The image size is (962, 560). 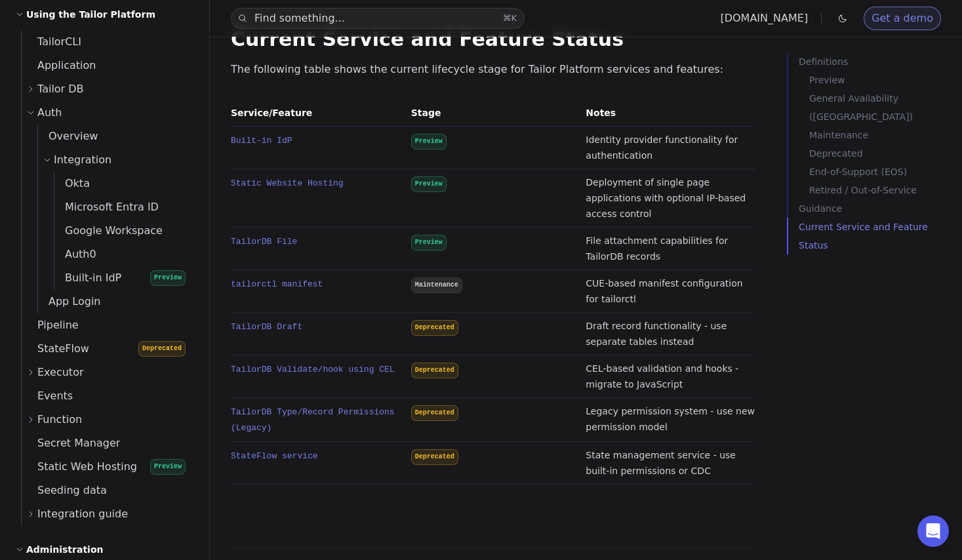 I want to click on th: Notes, so click(x=668, y=113).